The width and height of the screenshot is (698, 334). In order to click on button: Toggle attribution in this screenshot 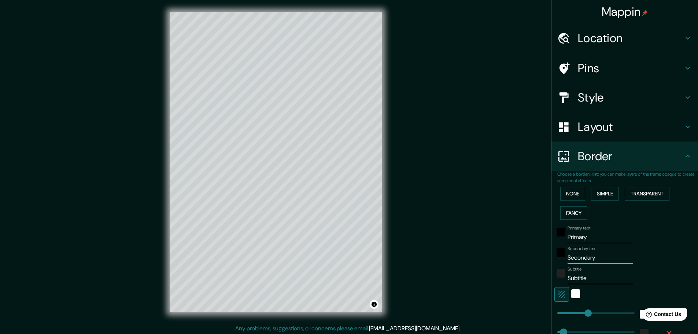, I will do `click(374, 304)`.